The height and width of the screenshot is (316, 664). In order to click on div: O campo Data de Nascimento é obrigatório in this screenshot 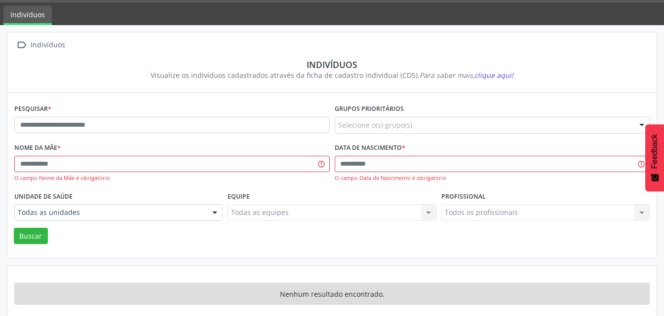, I will do `click(492, 178)`.